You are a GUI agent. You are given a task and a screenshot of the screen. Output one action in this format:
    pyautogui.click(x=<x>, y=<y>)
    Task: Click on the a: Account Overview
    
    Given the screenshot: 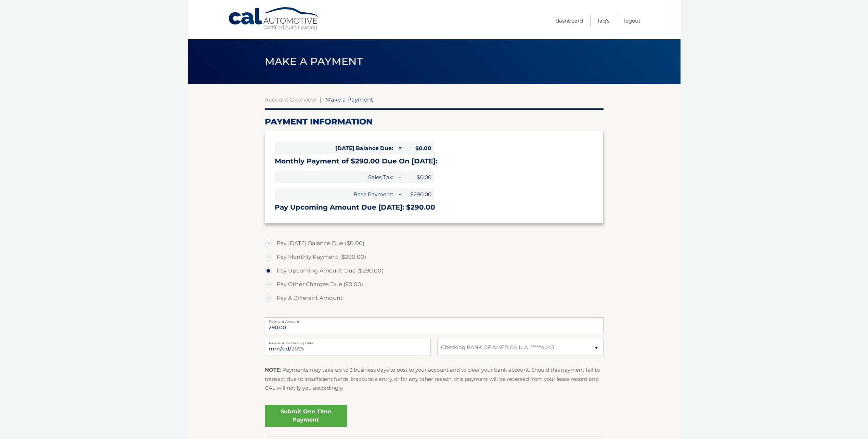 What is the action you would take?
    pyautogui.click(x=291, y=100)
    